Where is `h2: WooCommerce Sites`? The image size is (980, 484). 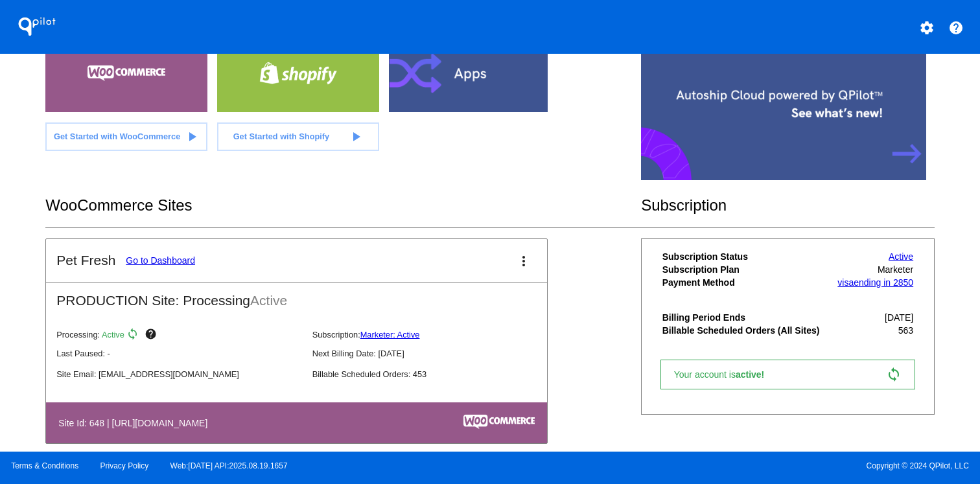 h2: WooCommerce Sites is located at coordinates (343, 205).